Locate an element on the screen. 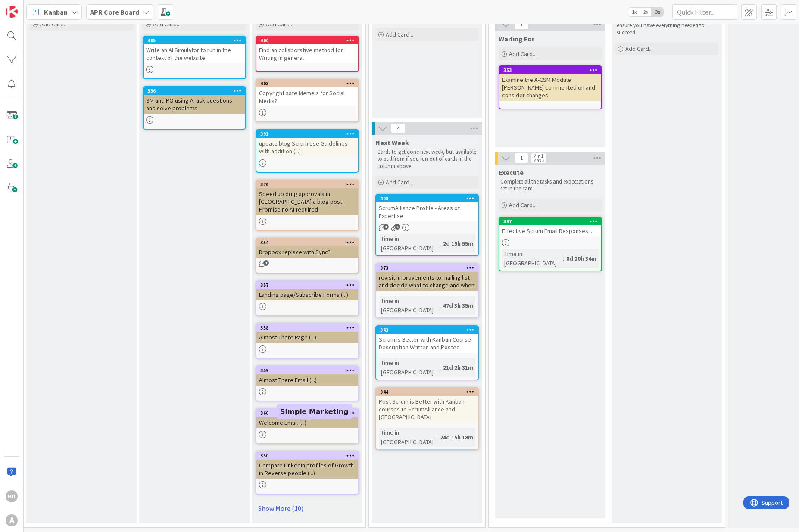 The width and height of the screenshot is (799, 532). div: 360Welcome Email (...) is located at coordinates (307, 419).